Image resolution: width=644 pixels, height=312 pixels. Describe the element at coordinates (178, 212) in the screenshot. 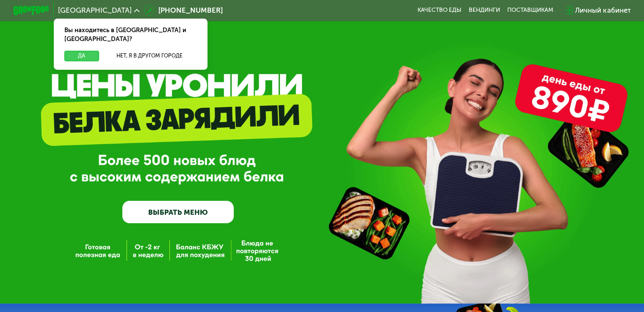

I see `a: ВЫБРАТЬ МЕНЮ` at that location.